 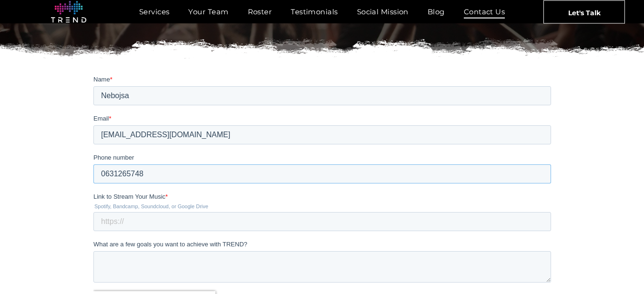 I want to click on a: Contact Us, so click(x=484, y=11).